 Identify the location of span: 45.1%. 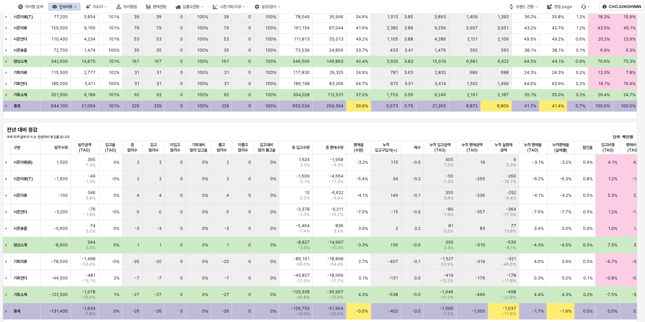
(629, 28).